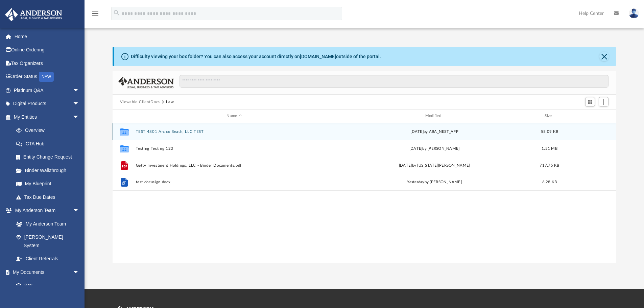  What do you see at coordinates (634, 13) in the screenshot?
I see `img: User Pic` at bounding box center [634, 13].